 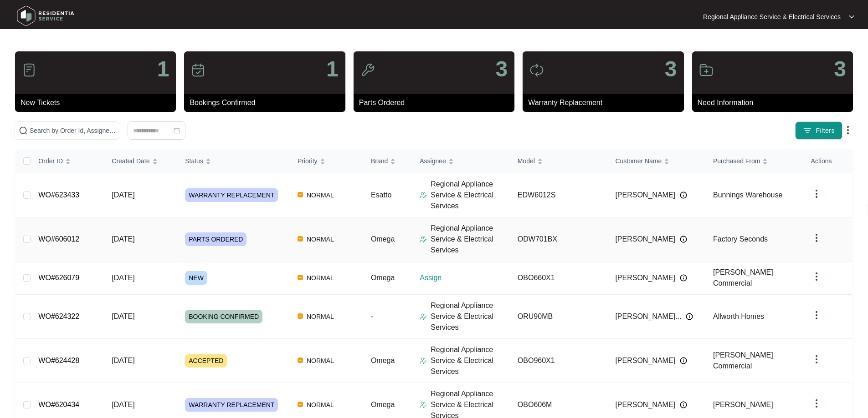 I want to click on th: Order ID, so click(x=67, y=161).